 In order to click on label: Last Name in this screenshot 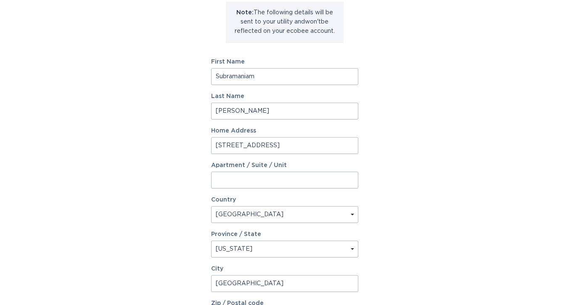, I will do `click(285, 96)`.